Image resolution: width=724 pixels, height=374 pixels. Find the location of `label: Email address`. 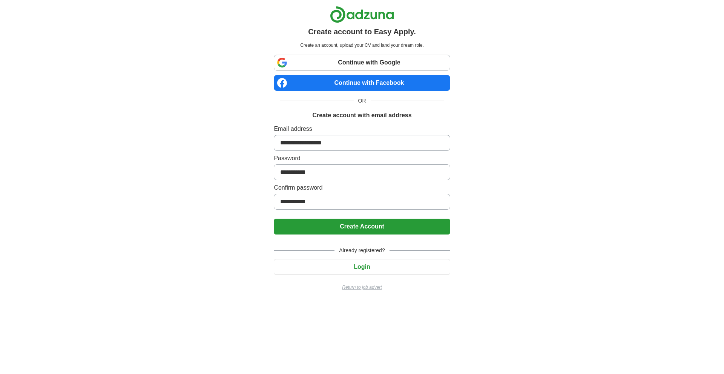

label: Email address is located at coordinates (361, 129).